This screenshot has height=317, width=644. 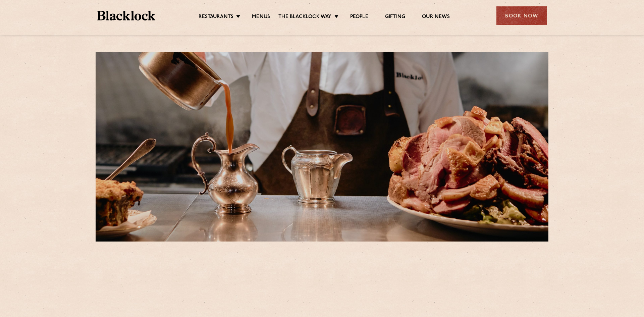 What do you see at coordinates (522, 16) in the screenshot?
I see `div: Book Now` at bounding box center [522, 16].